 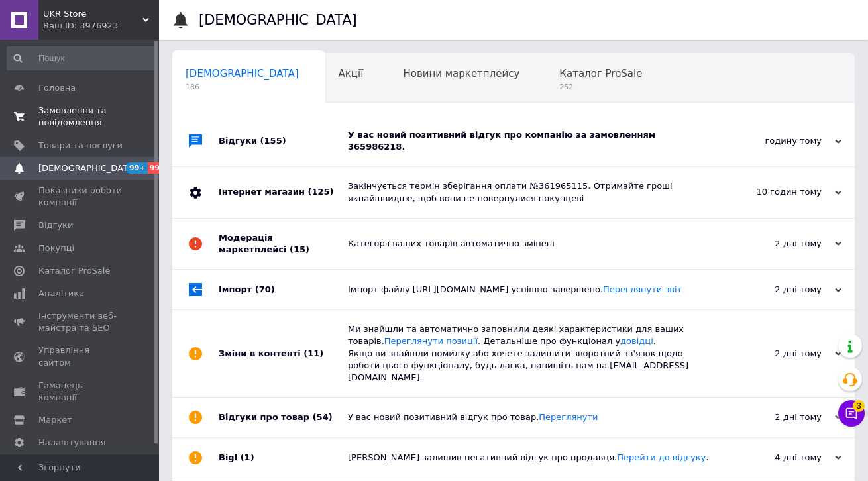 What do you see at coordinates (72, 442) in the screenshot?
I see `span: Налаштування` at bounding box center [72, 442].